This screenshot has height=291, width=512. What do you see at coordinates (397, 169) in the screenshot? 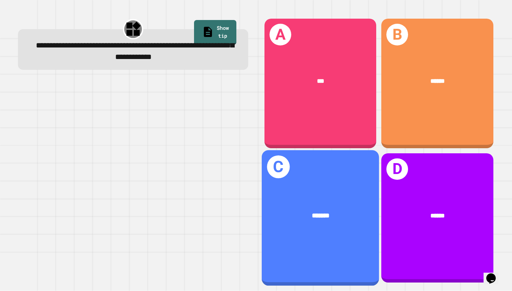
I see `h1: D` at bounding box center [397, 169].